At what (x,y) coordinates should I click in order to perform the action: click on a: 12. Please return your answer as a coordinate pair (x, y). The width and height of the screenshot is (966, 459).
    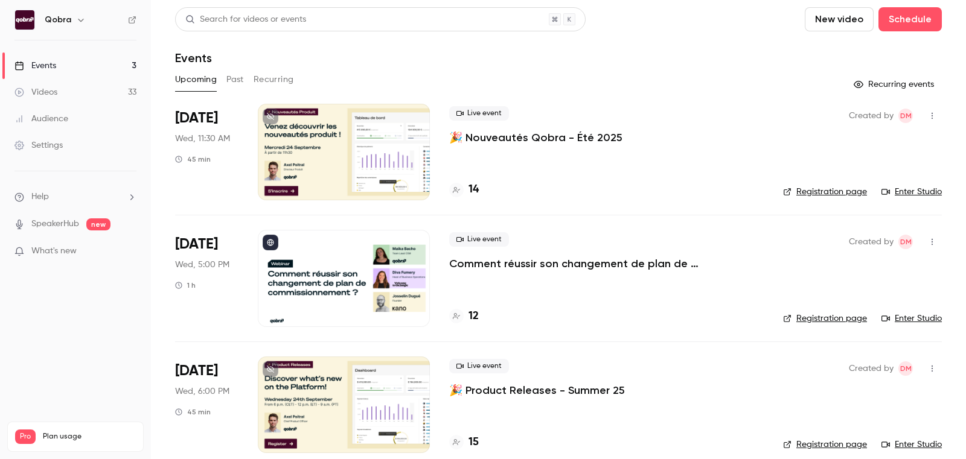
    Looking at the image, I should click on (464, 316).